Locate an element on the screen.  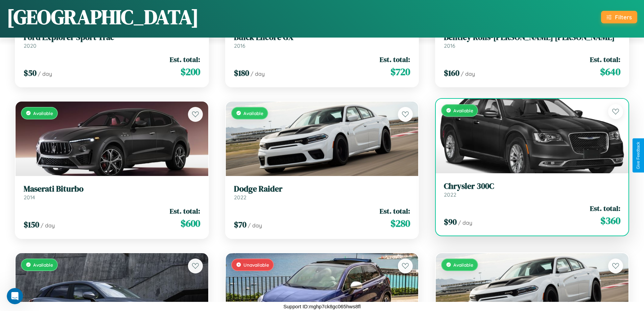
span: $ 600 is located at coordinates (190, 223).